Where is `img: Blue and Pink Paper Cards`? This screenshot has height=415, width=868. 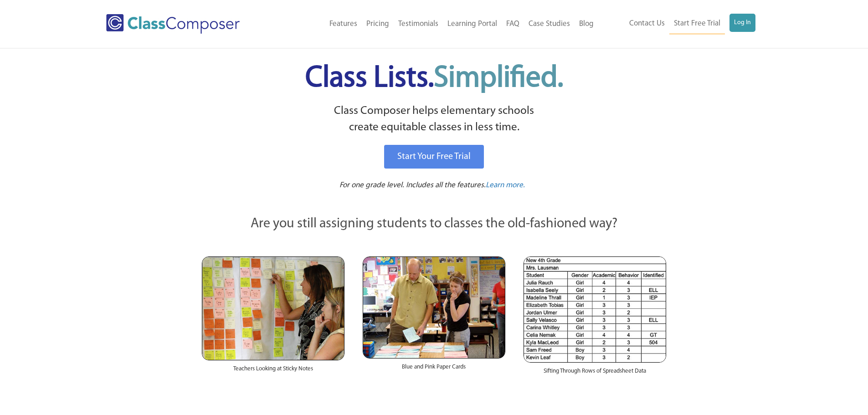
img: Blue and Pink Paper Cards is located at coordinates (434, 307).